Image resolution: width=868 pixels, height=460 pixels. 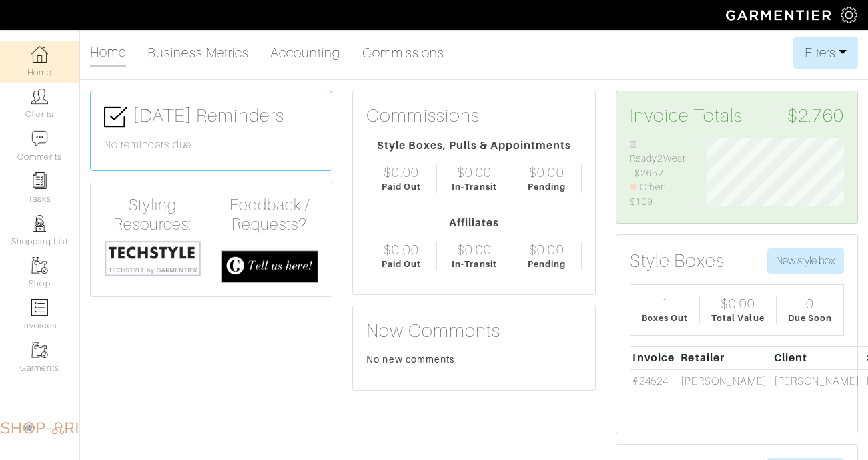 What do you see at coordinates (108, 53) in the screenshot?
I see `a: Home` at bounding box center [108, 53].